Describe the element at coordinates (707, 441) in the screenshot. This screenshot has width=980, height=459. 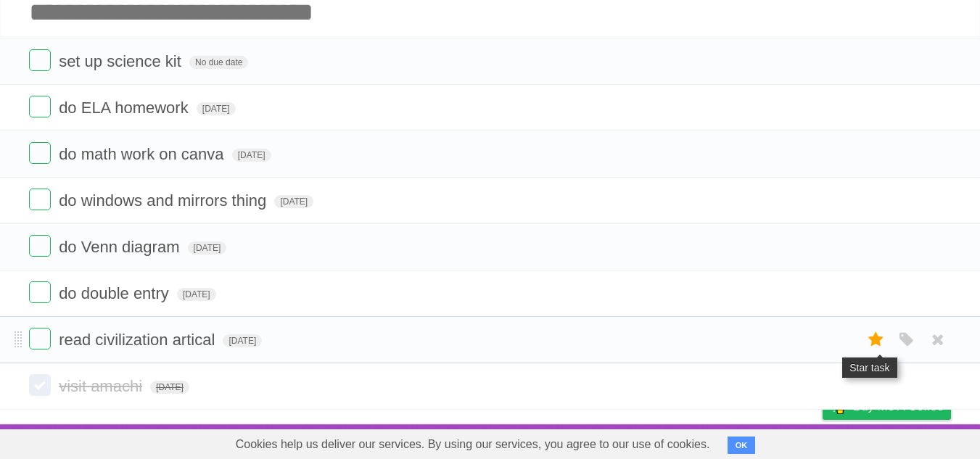
I see `a: Developers` at that location.